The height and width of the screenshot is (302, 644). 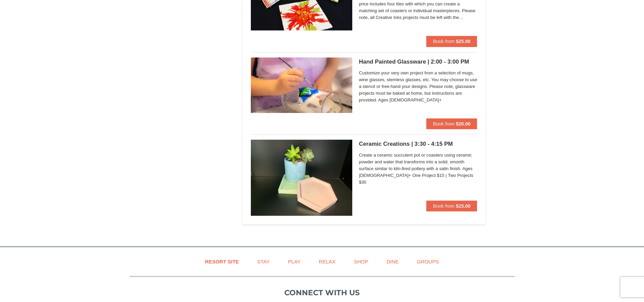 I want to click on p: Connect with us, so click(x=322, y=292).